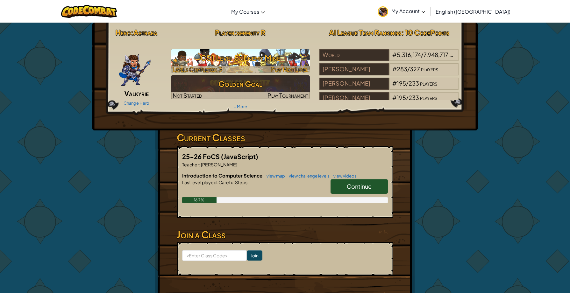  What do you see at coordinates (89, 11) in the screenshot?
I see `a: CodeCombat logo` at bounding box center [89, 11].